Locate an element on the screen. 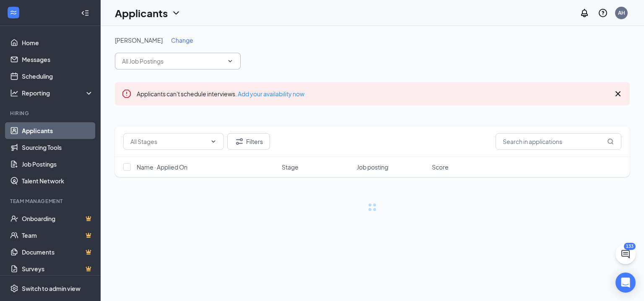  a: Add your availability now is located at coordinates (271, 94).